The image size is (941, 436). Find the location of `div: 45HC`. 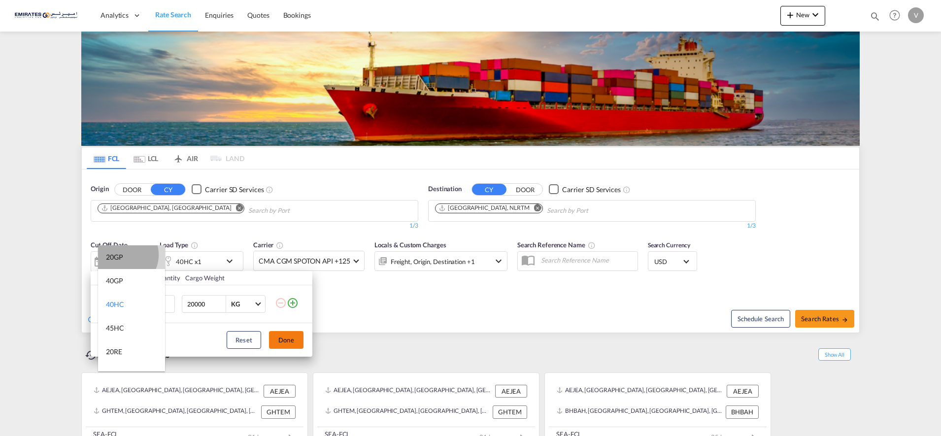

div: 45HC is located at coordinates (115, 328).